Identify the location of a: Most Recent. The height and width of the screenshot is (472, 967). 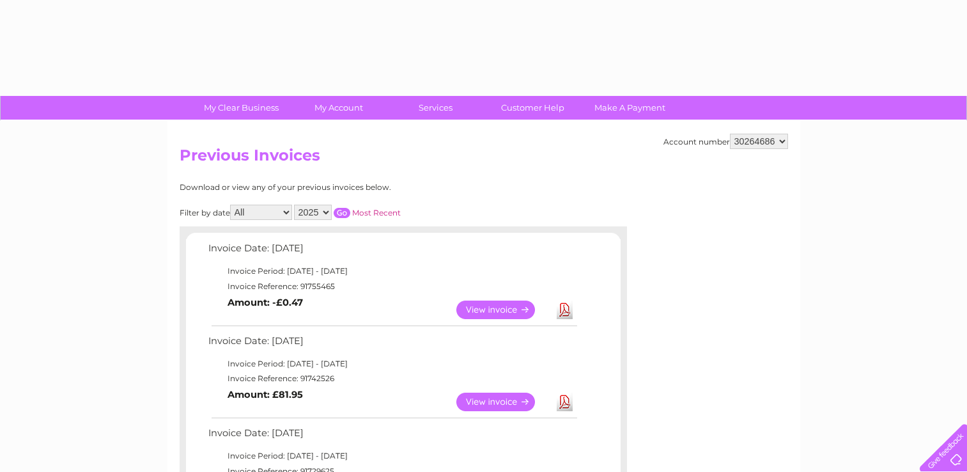
(376, 212).